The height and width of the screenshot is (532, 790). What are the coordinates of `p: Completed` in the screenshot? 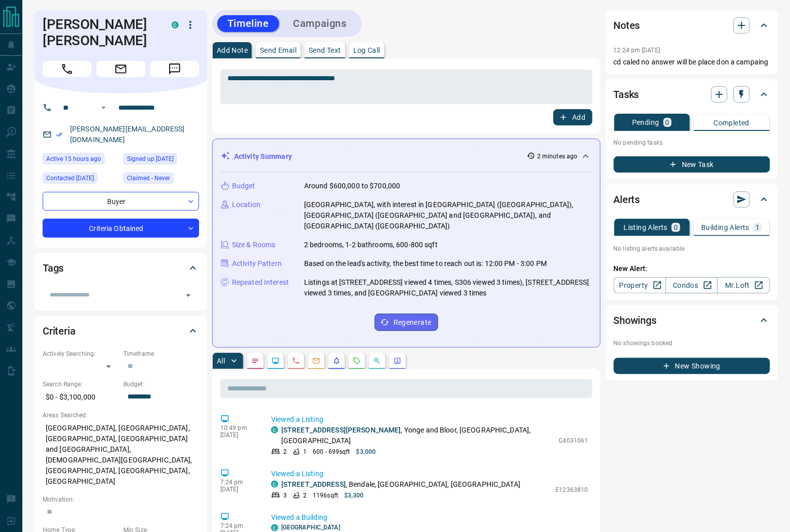 It's located at (731, 123).